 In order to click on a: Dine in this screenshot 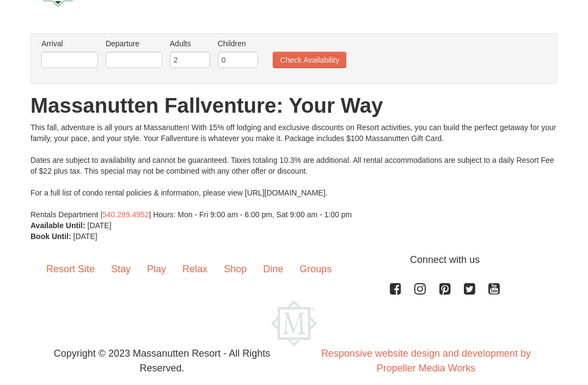, I will do `click(273, 269)`.